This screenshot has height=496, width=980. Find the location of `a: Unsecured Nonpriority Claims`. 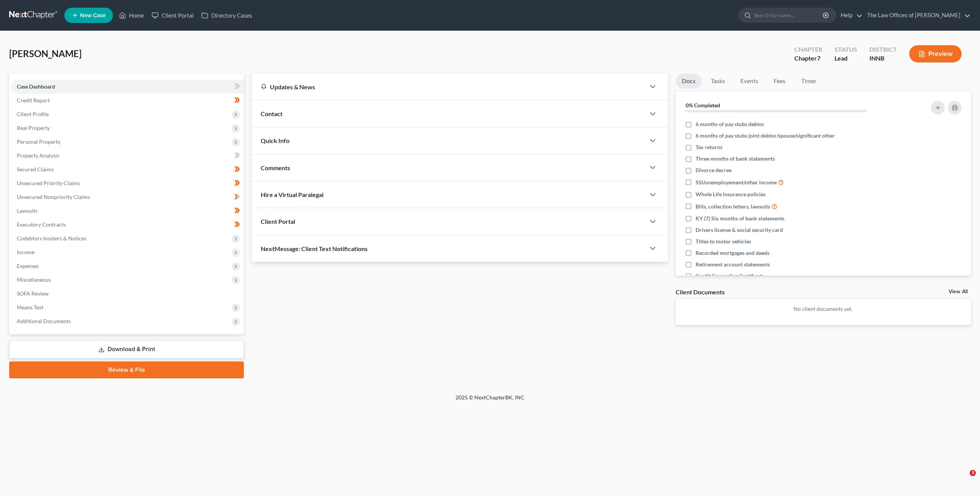

a: Unsecured Nonpriority Claims is located at coordinates (127, 197).